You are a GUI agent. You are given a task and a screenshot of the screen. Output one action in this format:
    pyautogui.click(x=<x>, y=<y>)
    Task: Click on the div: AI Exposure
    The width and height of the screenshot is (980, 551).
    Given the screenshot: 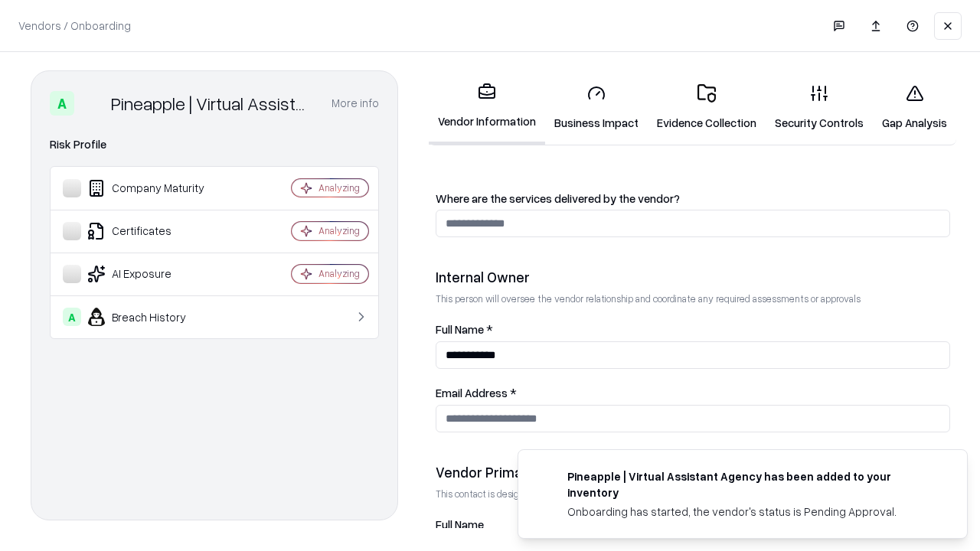 What is the action you would take?
    pyautogui.click(x=153, y=274)
    